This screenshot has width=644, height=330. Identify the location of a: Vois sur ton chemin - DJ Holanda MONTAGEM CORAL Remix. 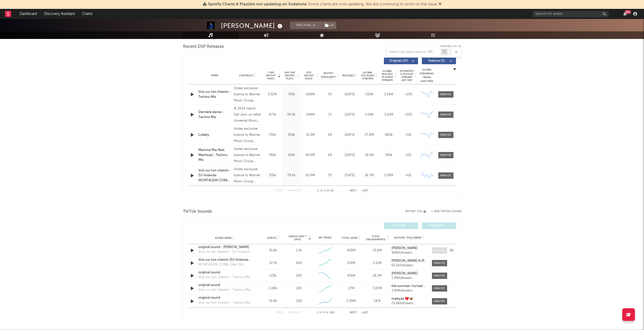
(215, 176).